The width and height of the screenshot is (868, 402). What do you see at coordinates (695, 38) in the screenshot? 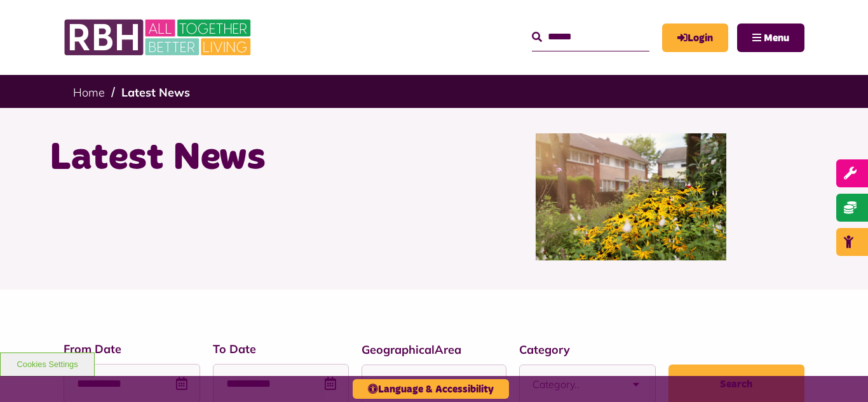
I see `a: MyRBH` at bounding box center [695, 38].